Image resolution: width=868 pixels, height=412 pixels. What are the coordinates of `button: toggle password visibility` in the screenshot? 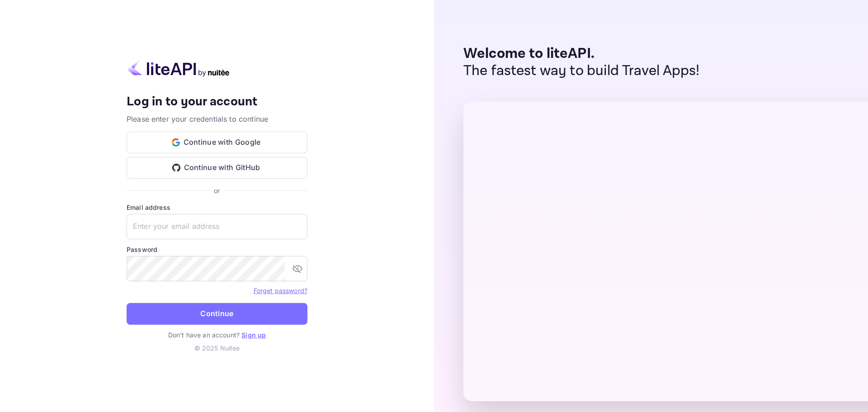 It's located at (298, 268).